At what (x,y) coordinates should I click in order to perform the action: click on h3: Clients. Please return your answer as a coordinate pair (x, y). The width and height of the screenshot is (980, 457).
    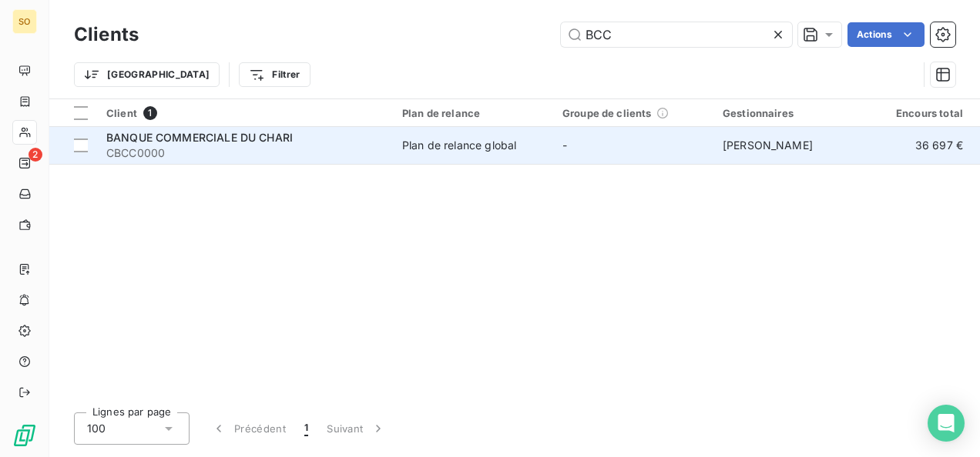
    Looking at the image, I should click on (106, 34).